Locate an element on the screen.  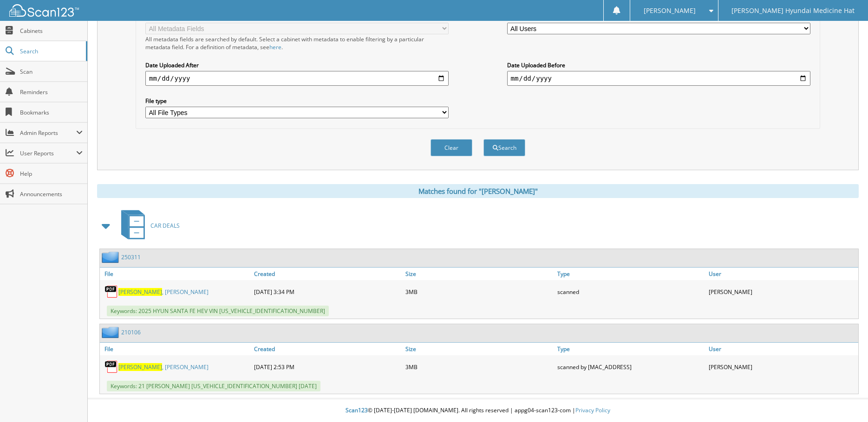
div: scanned is located at coordinates (631, 292).